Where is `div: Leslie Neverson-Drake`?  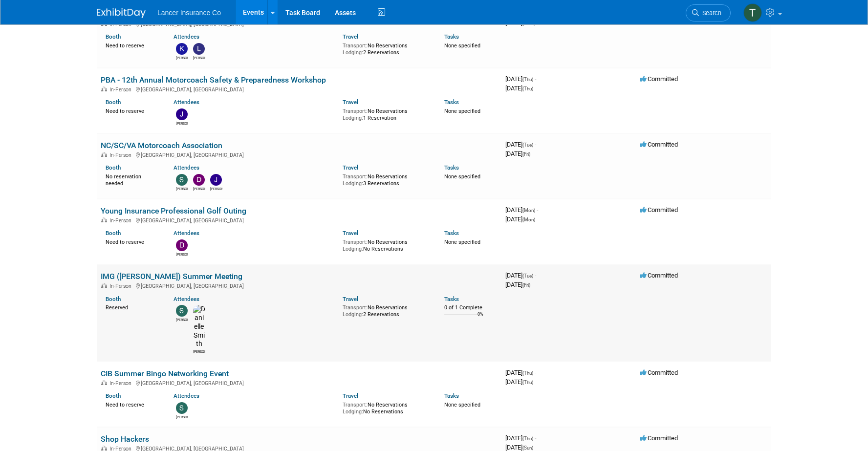
div: Leslie Neverson-Drake is located at coordinates (199, 58).